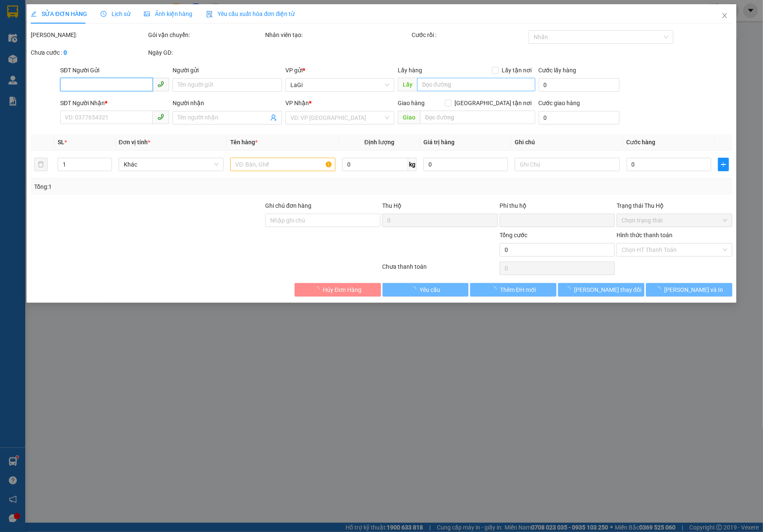  I want to click on span: VP Nhận, so click(297, 103).